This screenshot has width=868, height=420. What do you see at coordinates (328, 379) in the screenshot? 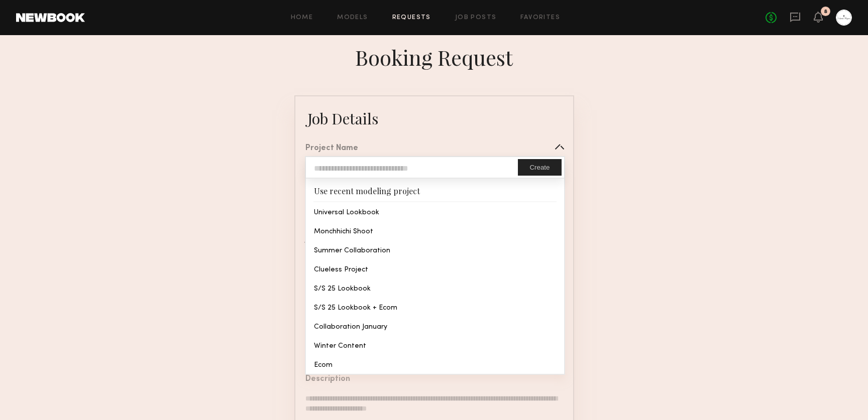
I see `div: Description` at bounding box center [328, 379].